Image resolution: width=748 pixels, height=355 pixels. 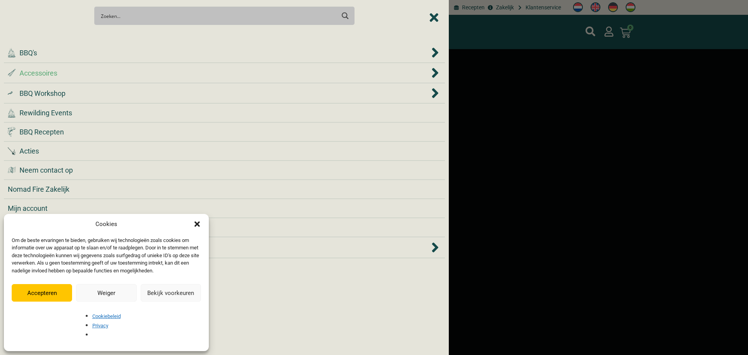 I want to click on span: BBQ's, so click(x=28, y=53).